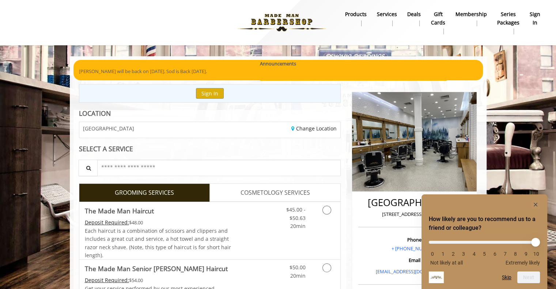 The image size is (556, 289). Describe the element at coordinates (438, 18) in the screenshot. I see `b: gift cards` at that location.